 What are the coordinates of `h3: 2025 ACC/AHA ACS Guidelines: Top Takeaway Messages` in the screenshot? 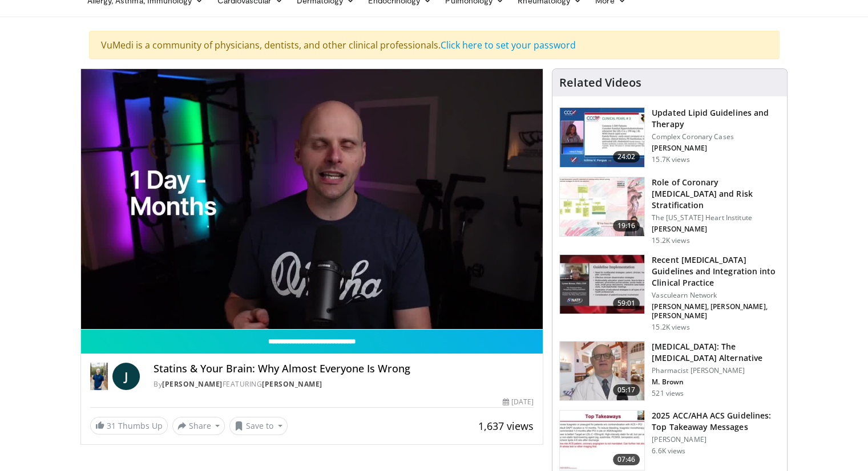 It's located at (716, 421).